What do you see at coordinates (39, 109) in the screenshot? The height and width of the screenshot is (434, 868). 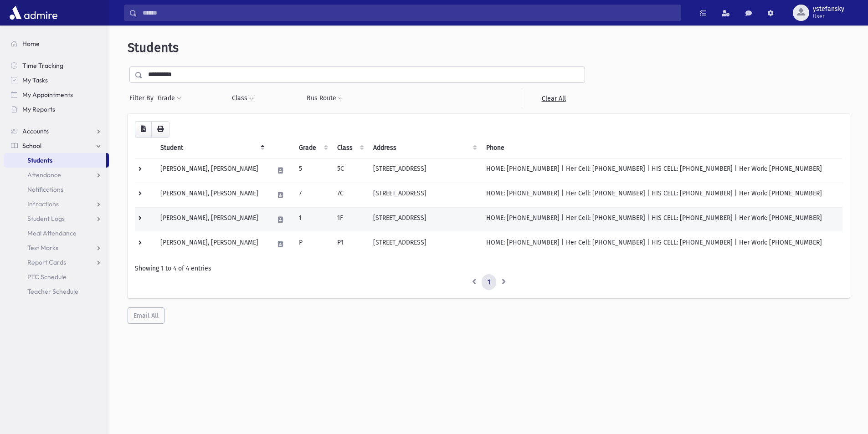 I see `span: My Reports` at bounding box center [39, 109].